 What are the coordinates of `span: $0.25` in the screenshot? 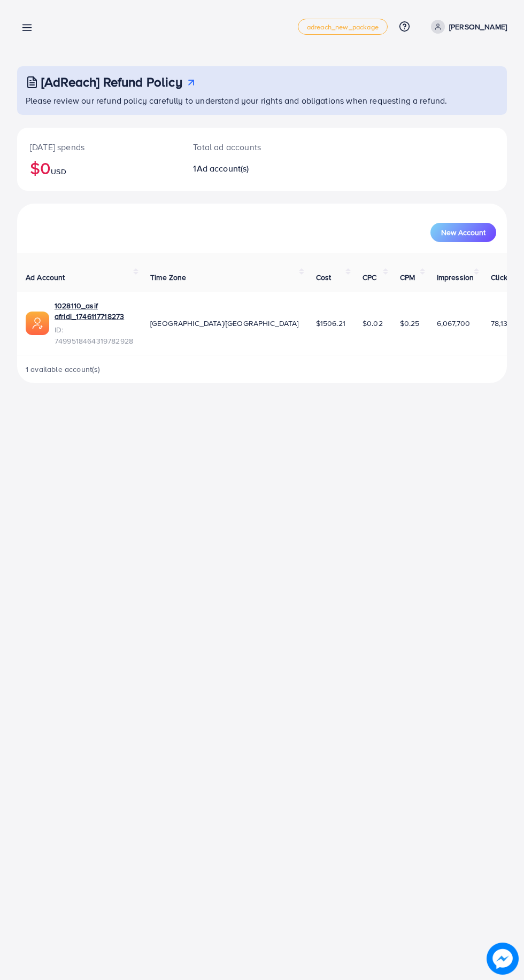 It's located at (410, 324).